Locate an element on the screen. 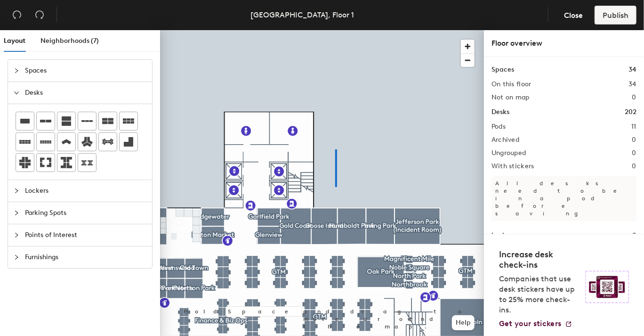 Image resolution: width=644 pixels, height=336 pixels. h1: 0 is located at coordinates (634, 235).